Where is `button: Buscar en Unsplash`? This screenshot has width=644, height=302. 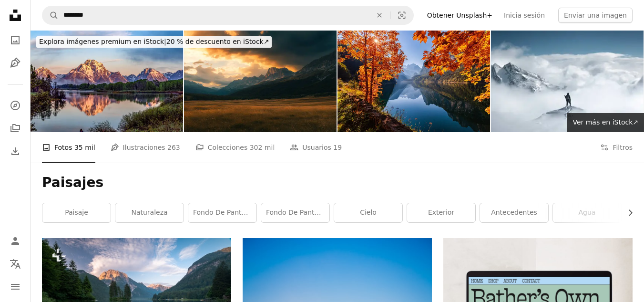
button: Buscar en Unsplash is located at coordinates (51, 15).